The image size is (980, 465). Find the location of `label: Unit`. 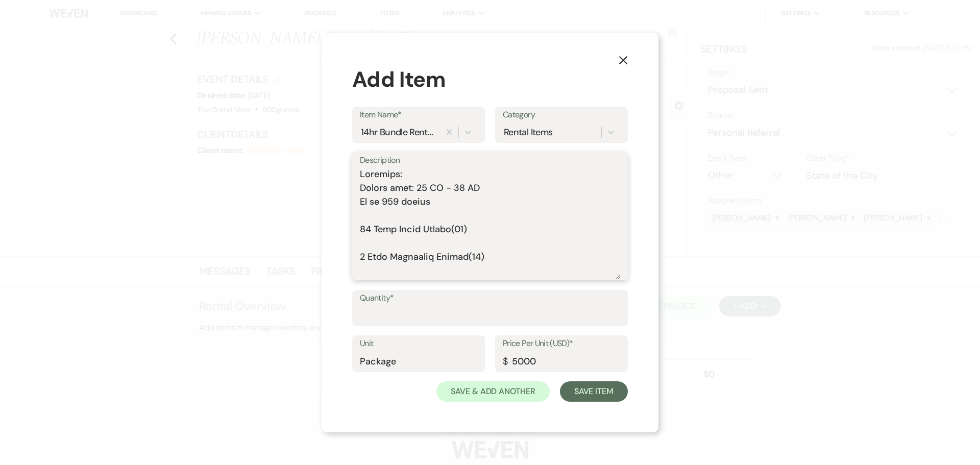

label: Unit is located at coordinates (419, 343).